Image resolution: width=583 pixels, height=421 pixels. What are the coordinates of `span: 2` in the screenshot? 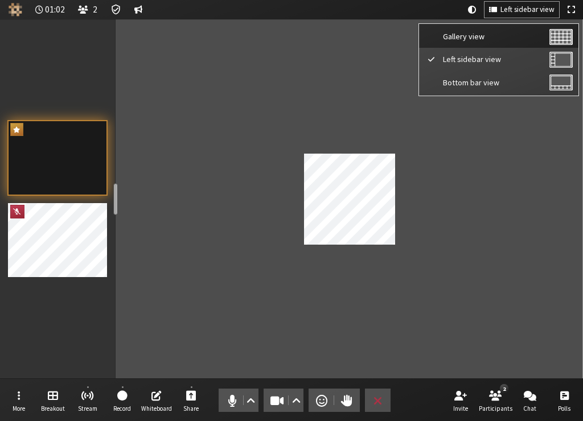 It's located at (95, 9).